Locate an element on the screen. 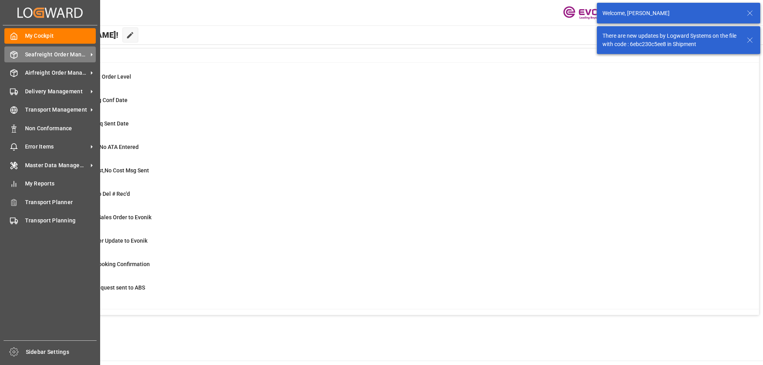 This screenshot has height=365, width=763. a: My Reports is located at coordinates (50, 184).